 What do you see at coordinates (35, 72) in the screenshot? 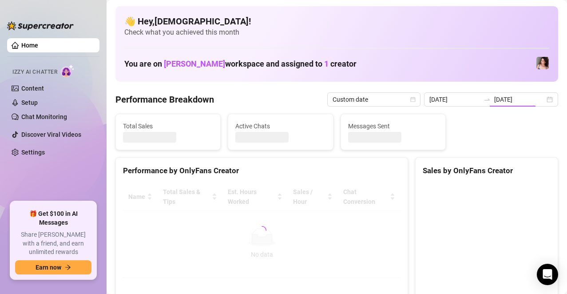
I see `span: Izzy AI Chatter` at bounding box center [35, 72].